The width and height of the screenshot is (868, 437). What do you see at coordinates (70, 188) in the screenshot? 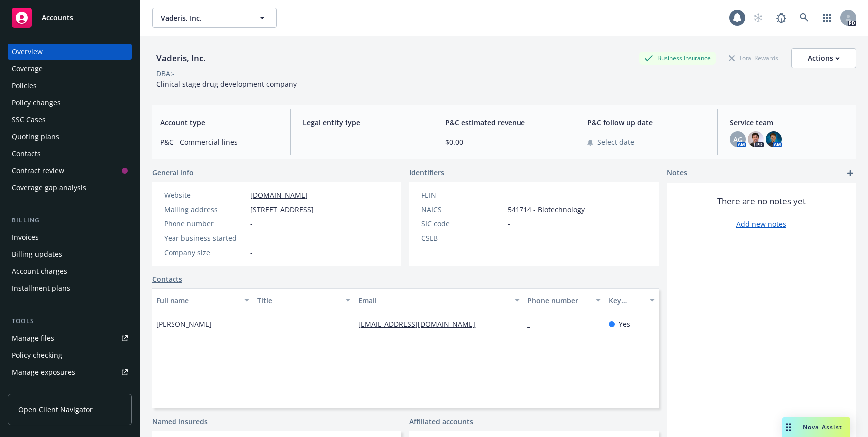
I see `a: Coverage gap analysis` at bounding box center [70, 188].